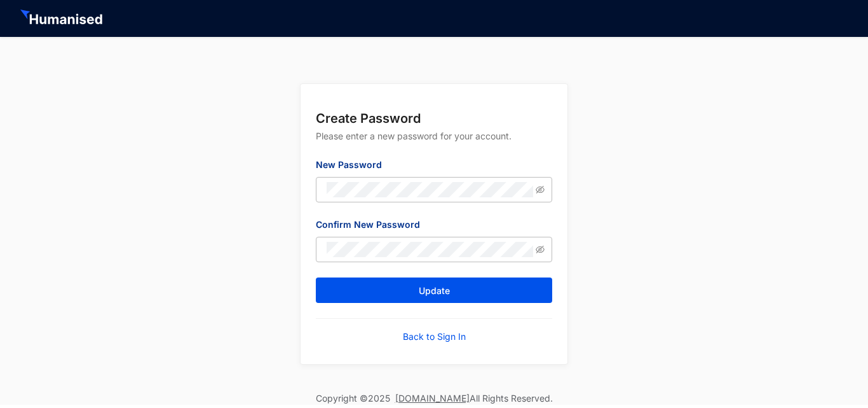  What do you see at coordinates (434, 398) in the screenshot?
I see `p: Copyright © 2025 All Rights Reserved.` at bounding box center [434, 398].